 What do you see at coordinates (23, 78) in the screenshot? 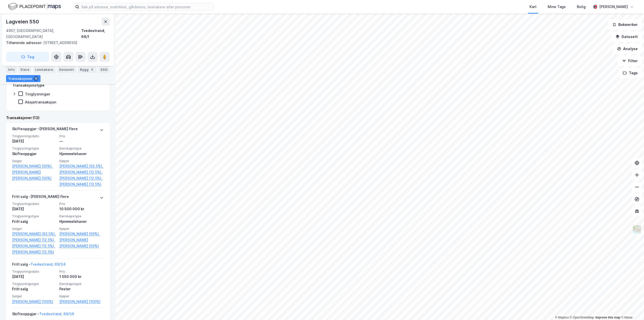
I see `div: Transaksjoner` at bounding box center [23, 78].